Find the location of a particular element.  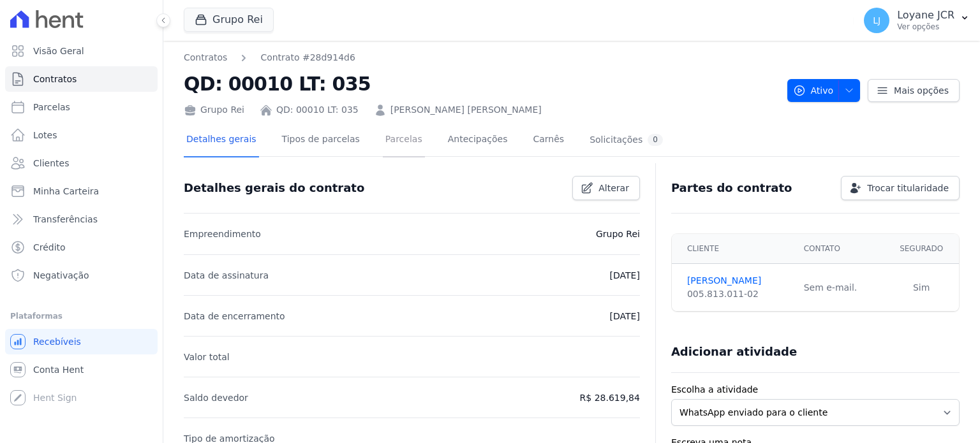

span: Alterar is located at coordinates (614, 188).